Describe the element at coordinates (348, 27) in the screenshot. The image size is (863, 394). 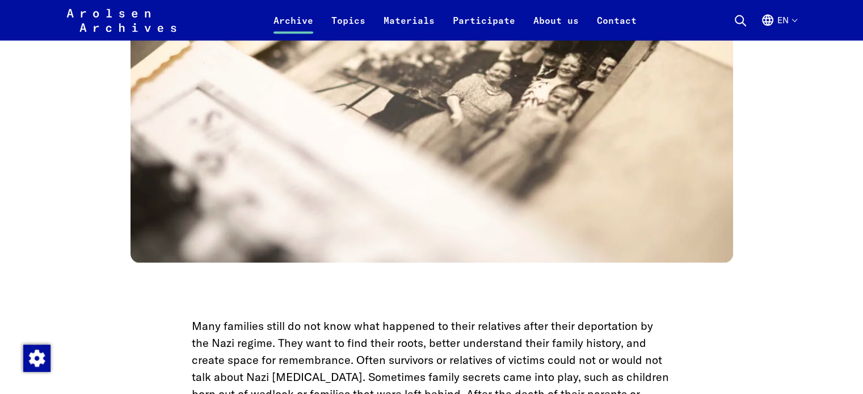
I see `a: Topics` at that location.